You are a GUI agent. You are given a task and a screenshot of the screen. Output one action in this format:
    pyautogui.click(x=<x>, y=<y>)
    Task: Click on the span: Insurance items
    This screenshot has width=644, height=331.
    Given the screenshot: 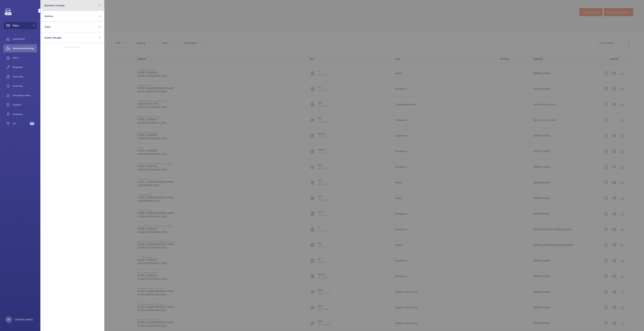 What is the action you would take?
    pyautogui.click(x=25, y=95)
    